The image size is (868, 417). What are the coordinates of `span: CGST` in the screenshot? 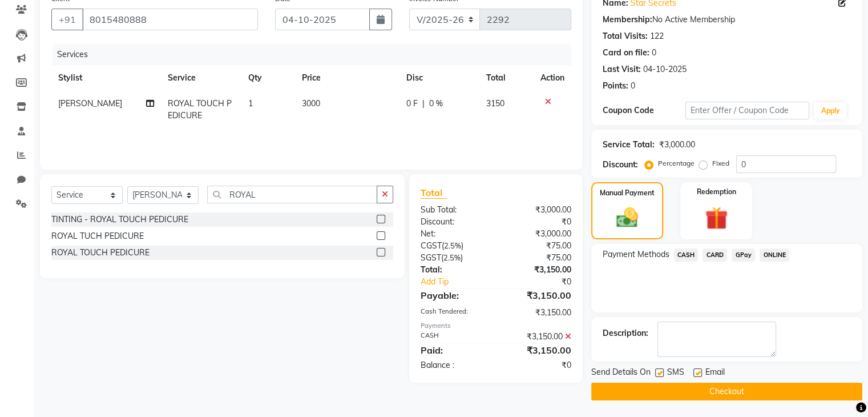 It's located at (431, 246).